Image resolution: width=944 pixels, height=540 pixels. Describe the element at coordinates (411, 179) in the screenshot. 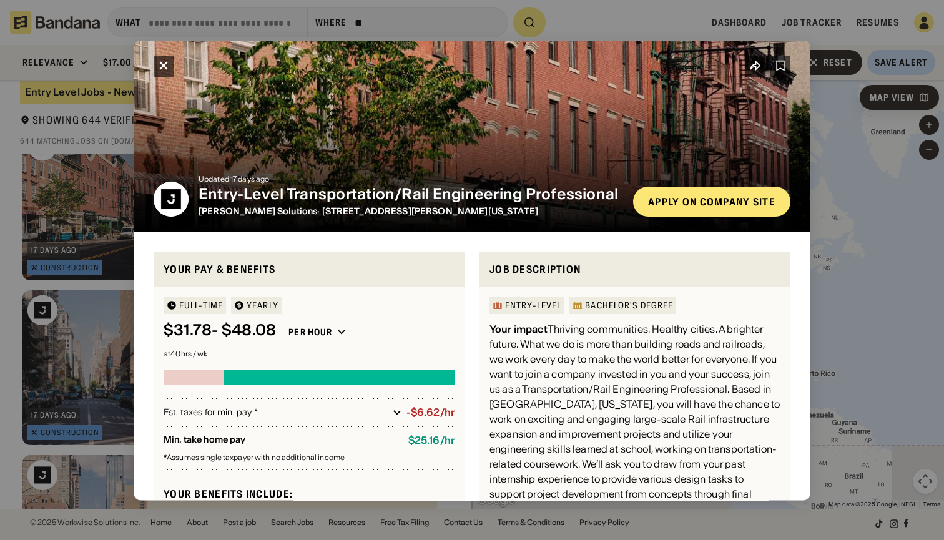

I see `div: Updated 17 days ago` at that location.